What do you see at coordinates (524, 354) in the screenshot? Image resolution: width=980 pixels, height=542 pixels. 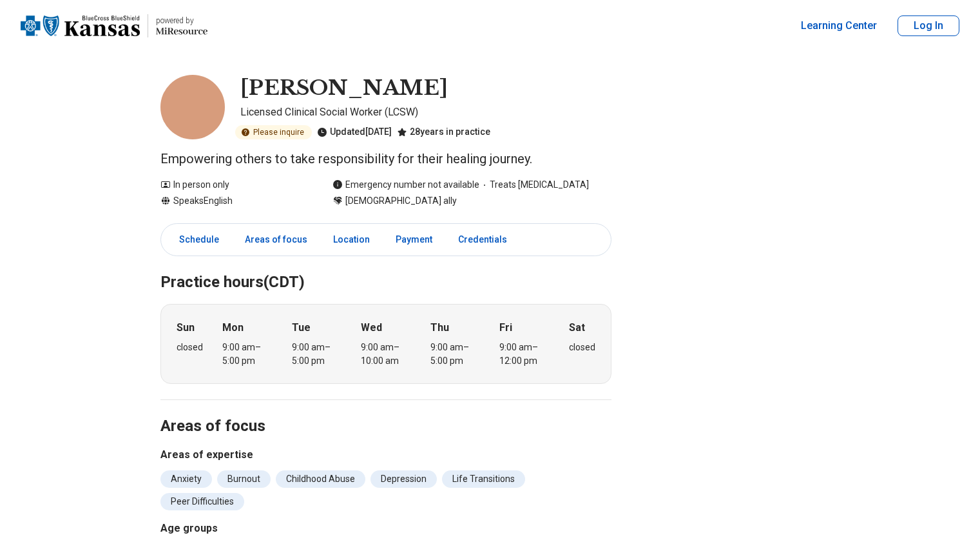 I see `div: 9:00 am – 12:00 pm` at bounding box center [524, 354].